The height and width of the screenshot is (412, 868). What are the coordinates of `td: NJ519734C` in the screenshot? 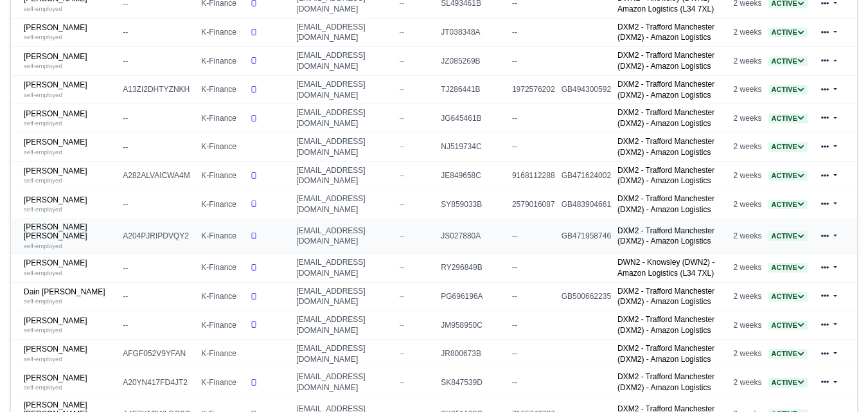 It's located at (473, 147).